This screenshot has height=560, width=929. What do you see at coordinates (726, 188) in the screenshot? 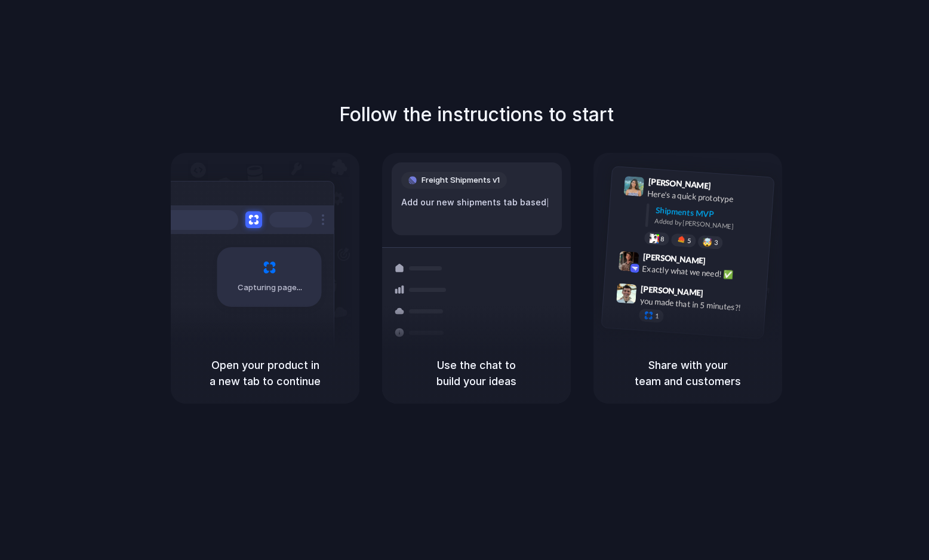
I see `span: 9:41 AM` at bounding box center [726, 188].